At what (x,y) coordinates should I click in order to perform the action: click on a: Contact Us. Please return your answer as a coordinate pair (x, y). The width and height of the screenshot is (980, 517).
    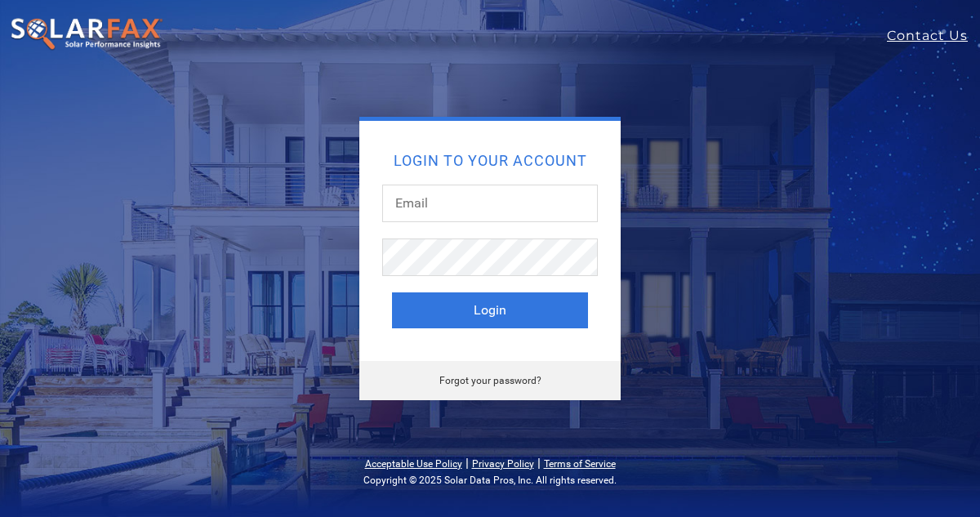
    Looking at the image, I should click on (933, 36).